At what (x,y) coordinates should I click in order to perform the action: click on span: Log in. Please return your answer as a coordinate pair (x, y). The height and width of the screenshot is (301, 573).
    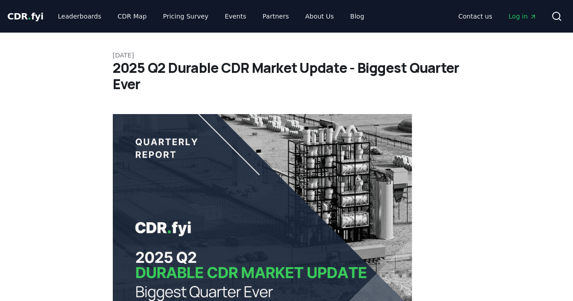
    Looking at the image, I should click on (523, 16).